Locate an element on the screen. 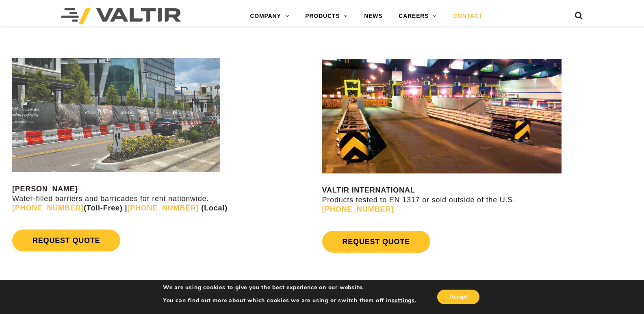 This screenshot has height=314, width=644. p: We are using cookies to give you the best experience on our website. is located at coordinates (290, 287).